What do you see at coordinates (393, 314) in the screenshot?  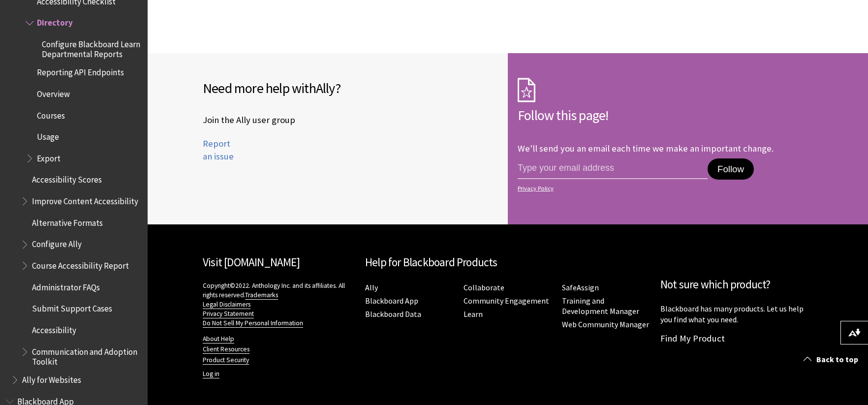 I see `a: Blackboard Data` at bounding box center [393, 314].